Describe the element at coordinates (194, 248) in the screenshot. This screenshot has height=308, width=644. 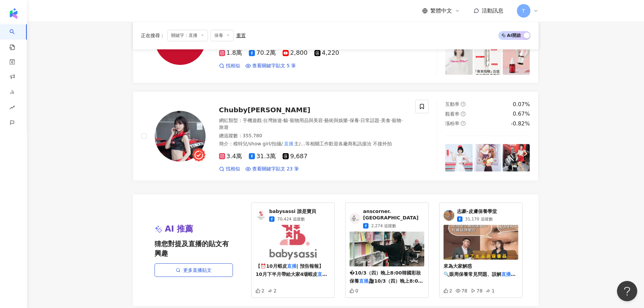
I see `span: 猜您對提及直播的貼文有興趣` at that location.